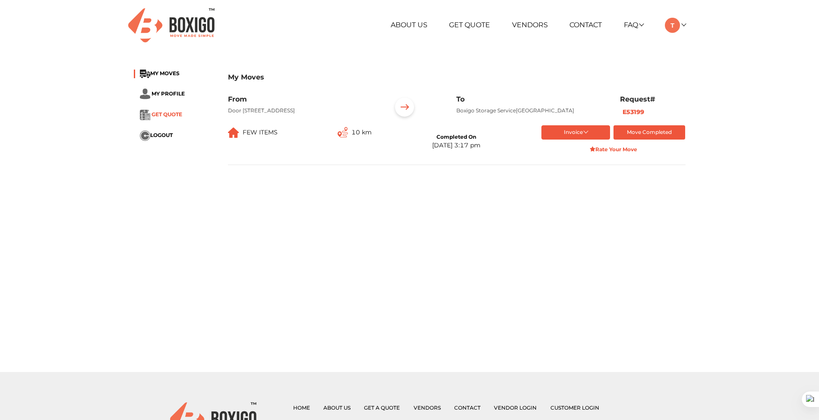 The image size is (819, 420). What do you see at coordinates (382, 407) in the screenshot?
I see `a: Get a Quote` at bounding box center [382, 407].